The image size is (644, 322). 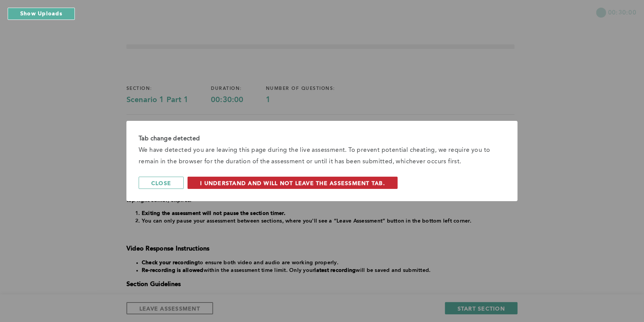 What do you see at coordinates (161, 182) in the screenshot?
I see `span: Close` at bounding box center [161, 182].